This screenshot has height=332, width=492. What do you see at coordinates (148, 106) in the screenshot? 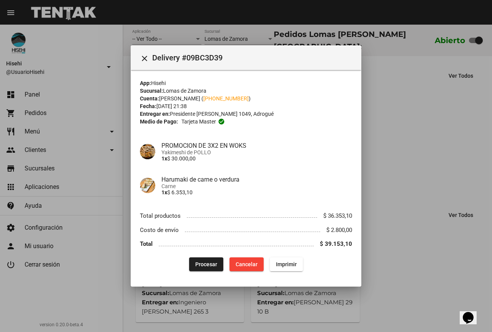
I see `strong: Fecha:` at bounding box center [148, 106].